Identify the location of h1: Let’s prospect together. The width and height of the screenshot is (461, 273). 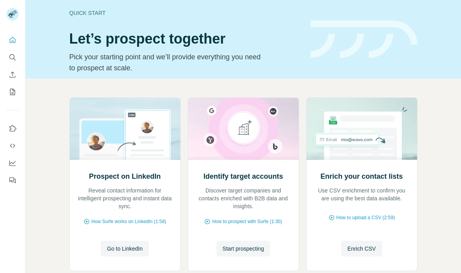
(185, 39).